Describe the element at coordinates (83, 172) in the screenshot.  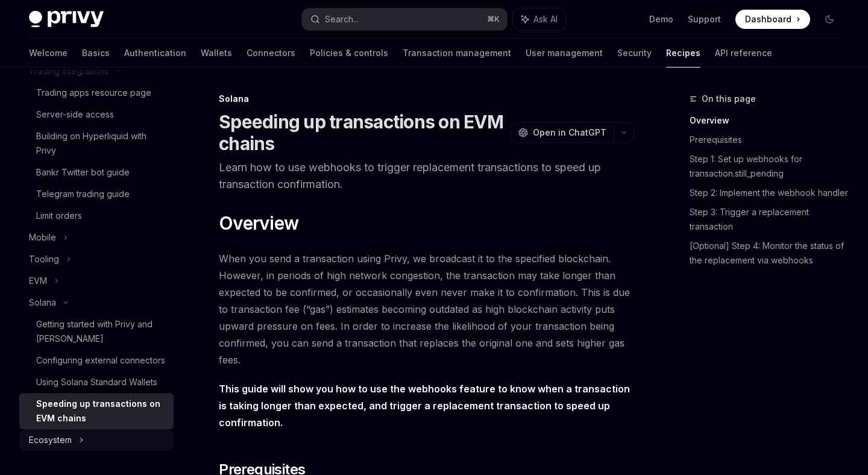
I see `div: Bankr Twitter bot guide` at that location.